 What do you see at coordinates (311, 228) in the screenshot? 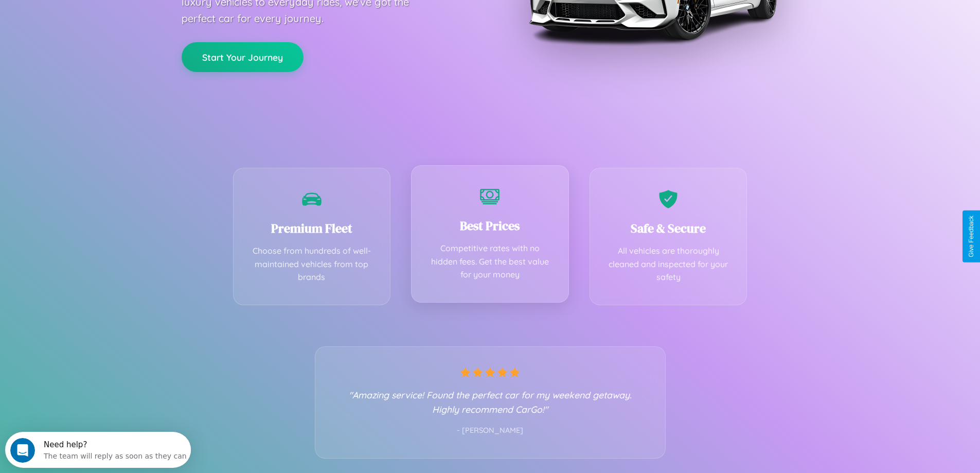
I see `h3: Premium Fleet` at bounding box center [311, 228].